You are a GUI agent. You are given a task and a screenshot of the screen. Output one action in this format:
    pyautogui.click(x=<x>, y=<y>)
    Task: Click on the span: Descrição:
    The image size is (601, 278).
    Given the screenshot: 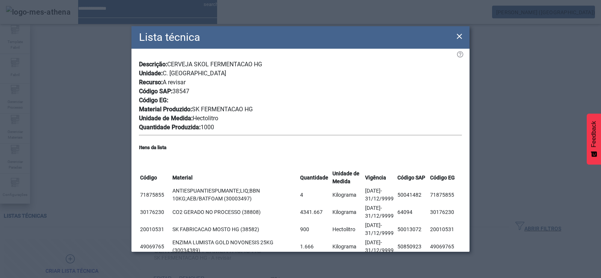 What is the action you would take?
    pyautogui.click(x=153, y=64)
    